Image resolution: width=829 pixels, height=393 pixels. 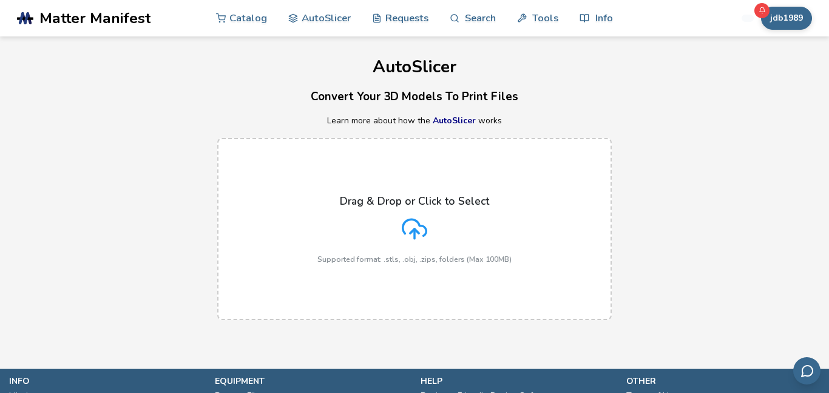 I want to click on p: info, so click(x=106, y=380).